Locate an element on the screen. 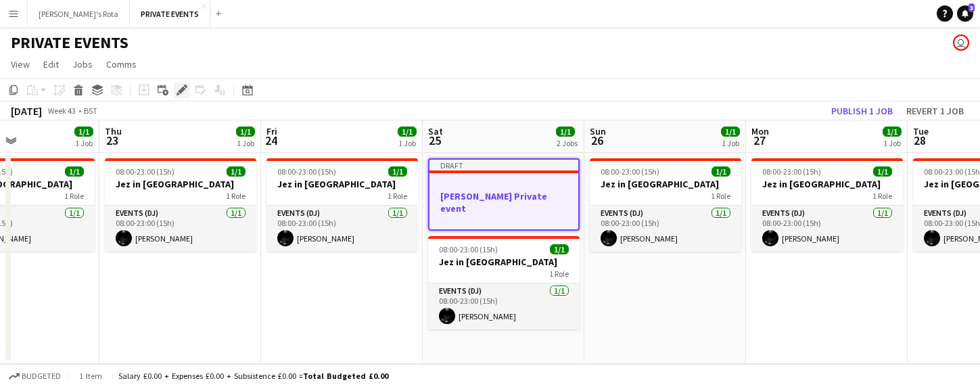  span: 1 item is located at coordinates (91, 376).